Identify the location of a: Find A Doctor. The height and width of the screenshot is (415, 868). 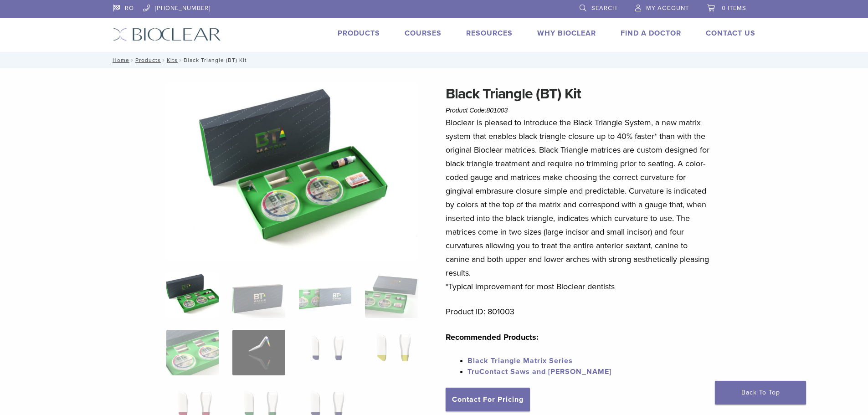
(650, 34).